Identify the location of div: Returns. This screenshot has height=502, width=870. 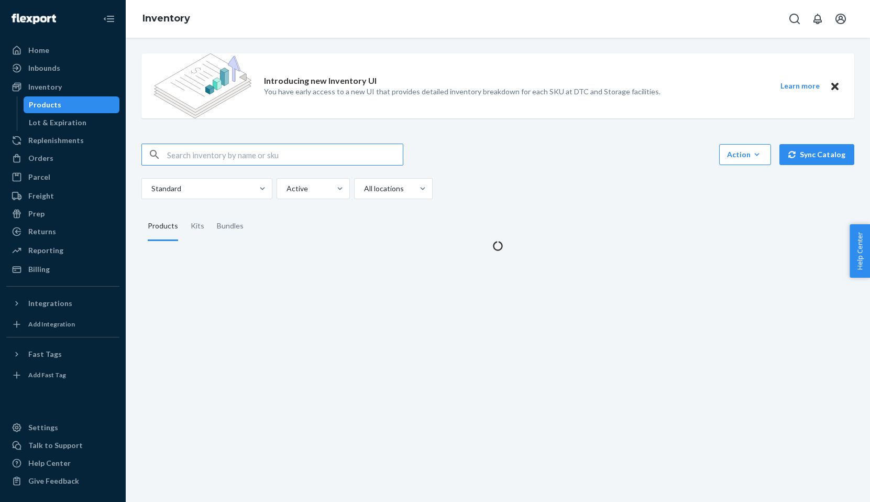
(42, 232).